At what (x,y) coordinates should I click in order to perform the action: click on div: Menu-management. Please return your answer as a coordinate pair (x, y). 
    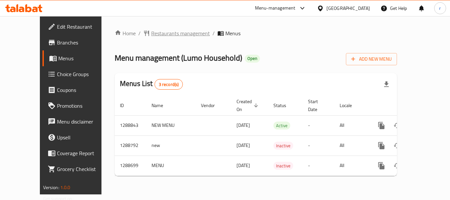
    Looking at the image, I should click on (275, 8).